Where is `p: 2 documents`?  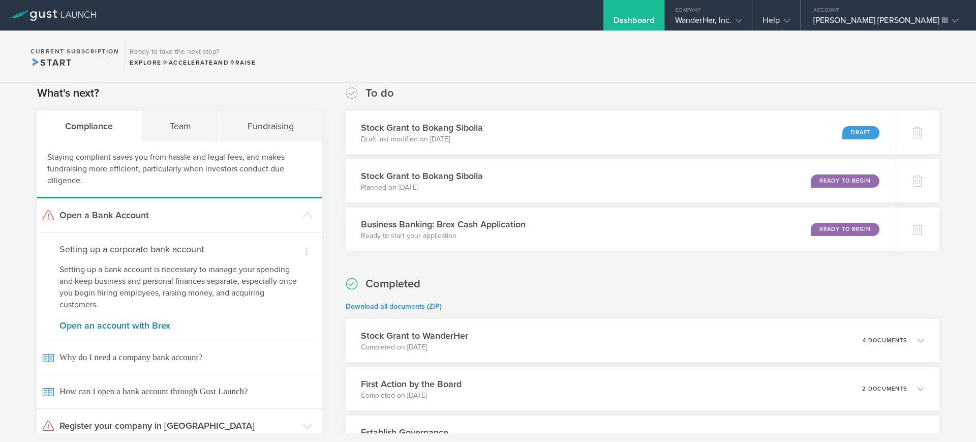
p: 2 documents is located at coordinates (885, 389).